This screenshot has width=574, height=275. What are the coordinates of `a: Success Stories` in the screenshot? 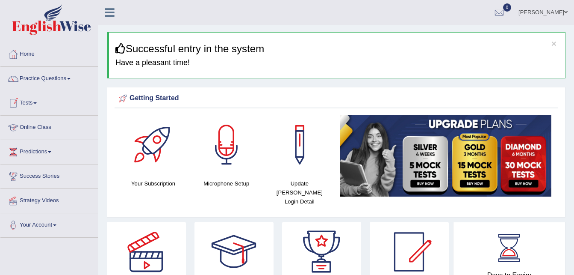 It's located at (49, 175).